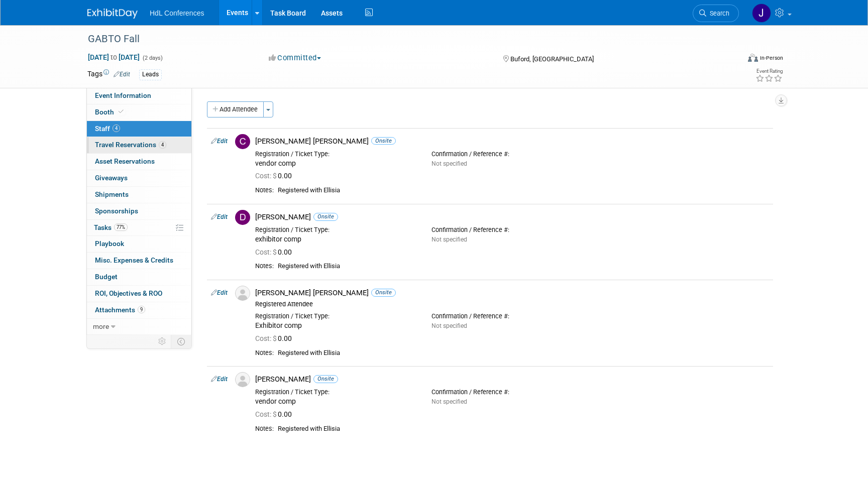 This screenshot has width=868, height=481. I want to click on span: Asset Reservations, so click(125, 161).